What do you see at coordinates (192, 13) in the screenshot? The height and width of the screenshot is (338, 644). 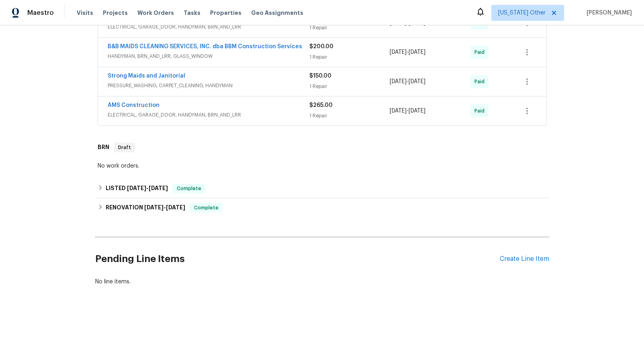 I see `span: Tasks` at bounding box center [192, 13].